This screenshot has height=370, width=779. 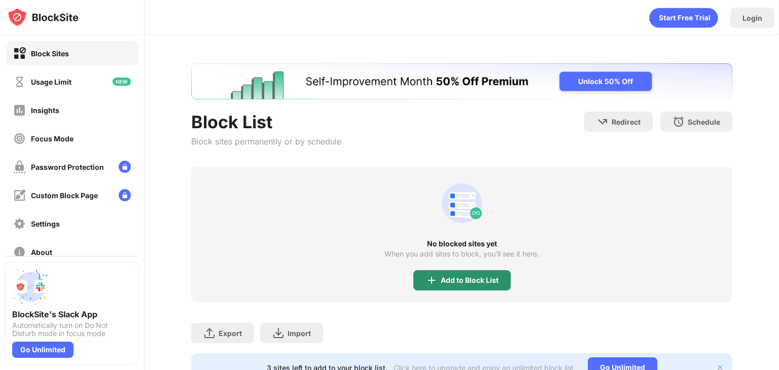 I want to click on div: Insights, so click(x=45, y=110).